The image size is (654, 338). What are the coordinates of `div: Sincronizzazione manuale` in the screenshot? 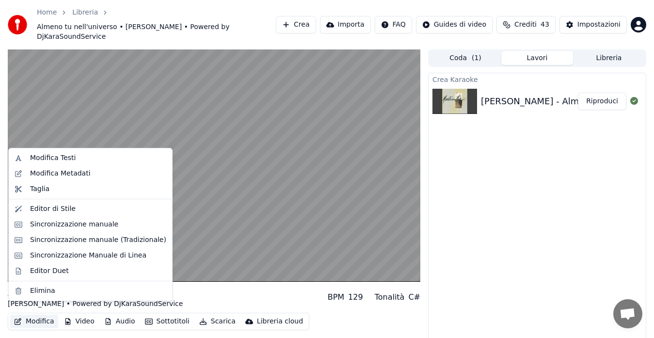 It's located at (74, 225).